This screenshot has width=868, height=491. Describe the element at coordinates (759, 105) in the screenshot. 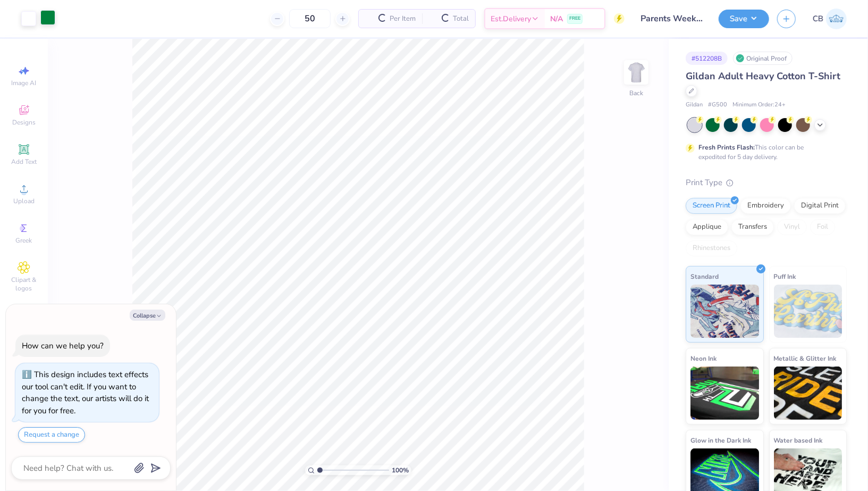

I see `span: Minimum Order: 24 +` at that location.